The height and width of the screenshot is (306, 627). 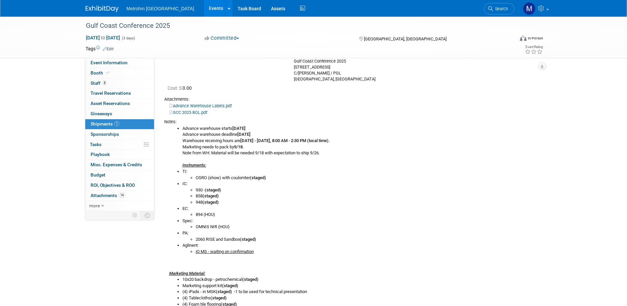 I want to click on a: Misc. Expenses & Credits, so click(x=120, y=165).